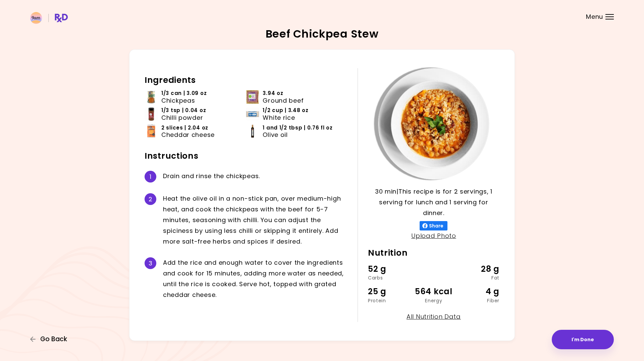 The width and height of the screenshot is (644, 361). I want to click on div: H e a t t h e o l i v e o i l i n a n o n - s t i c k p a n , o v e r m e d i u m - h i g h h e a..., so click(255, 219).